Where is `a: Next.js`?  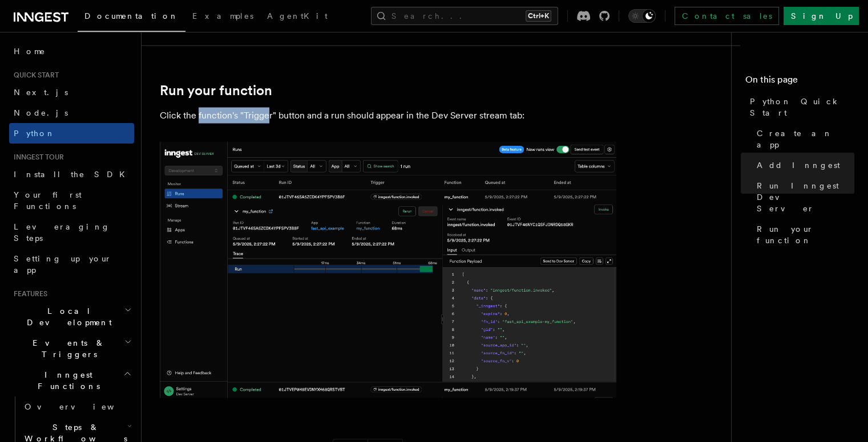 a: Next.js is located at coordinates (71, 93).